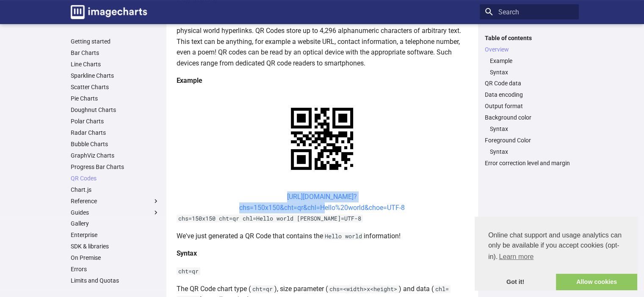 The image size is (644, 297). What do you see at coordinates (115, 212) in the screenshot?
I see `label: Guides` at bounding box center [115, 212].